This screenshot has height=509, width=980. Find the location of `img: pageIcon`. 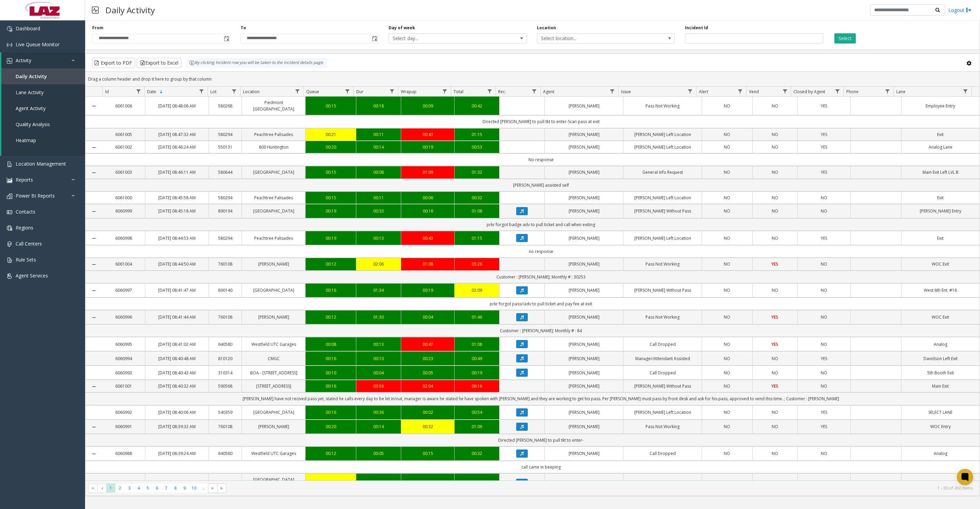

img: pageIcon is located at coordinates (95, 10).